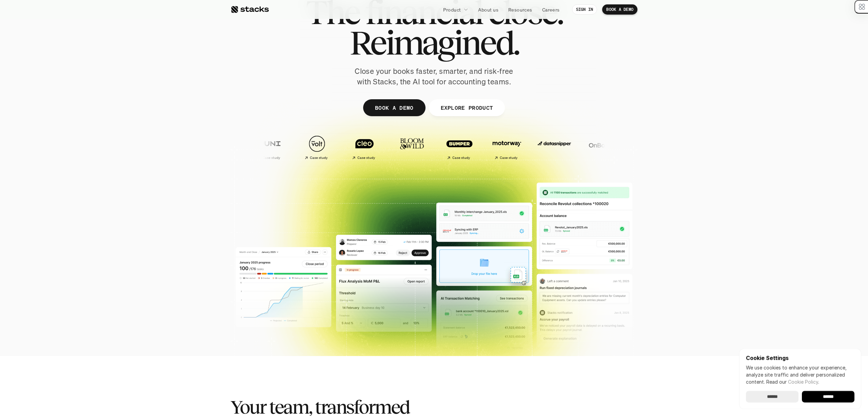 The image size is (868, 416). Describe the element at coordinates (466, 108) in the screenshot. I see `a: EXPLORE PRODUCT` at that location.